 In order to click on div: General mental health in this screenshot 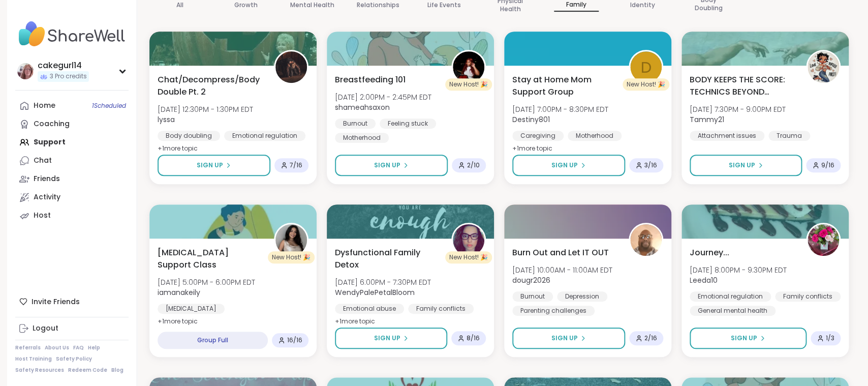, I will do `click(732, 311)`.